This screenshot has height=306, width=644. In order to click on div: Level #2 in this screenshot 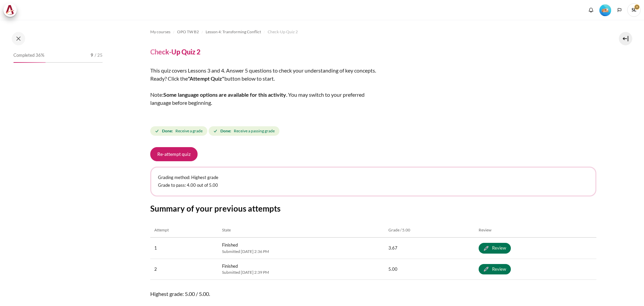, I will do `click(605, 10)`.